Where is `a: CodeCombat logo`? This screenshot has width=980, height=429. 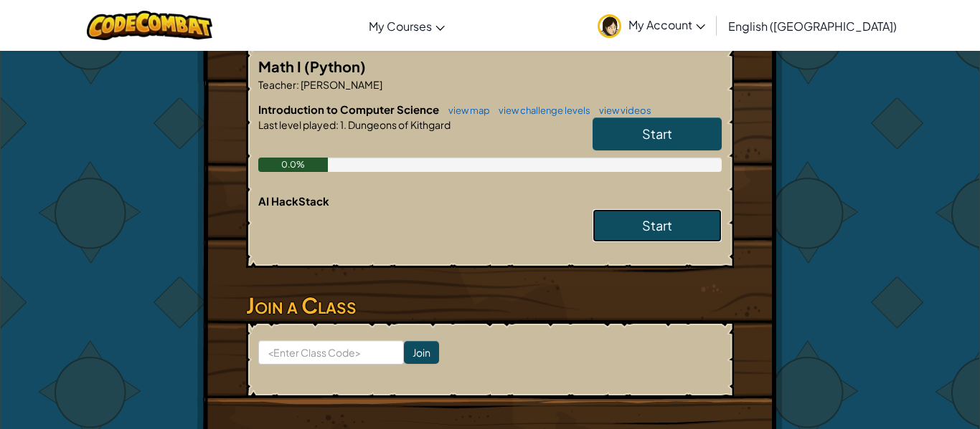
a: CodeCombat logo is located at coordinates (150, 25).